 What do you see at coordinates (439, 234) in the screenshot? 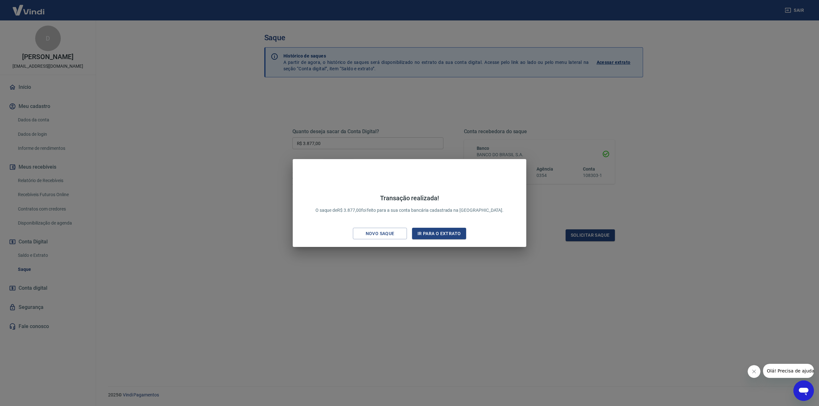
I see `button: Ir para o extrato` at bounding box center [439, 234].